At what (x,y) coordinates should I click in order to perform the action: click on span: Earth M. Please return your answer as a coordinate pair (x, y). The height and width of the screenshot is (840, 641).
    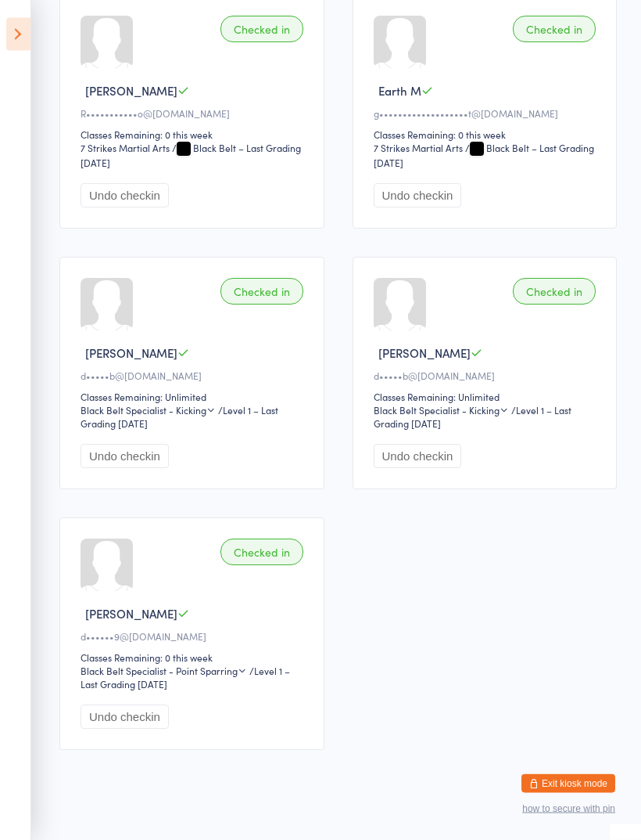
    Looking at the image, I should click on (400, 91).